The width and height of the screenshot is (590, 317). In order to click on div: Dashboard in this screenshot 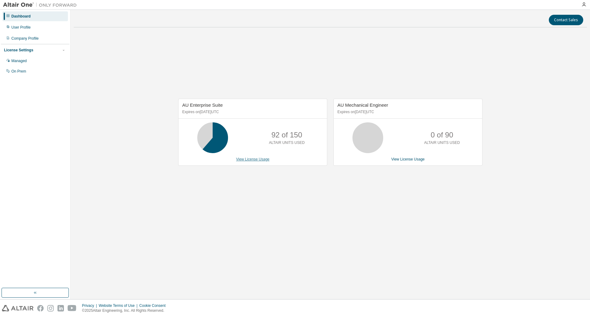, I will do `click(21, 16)`.